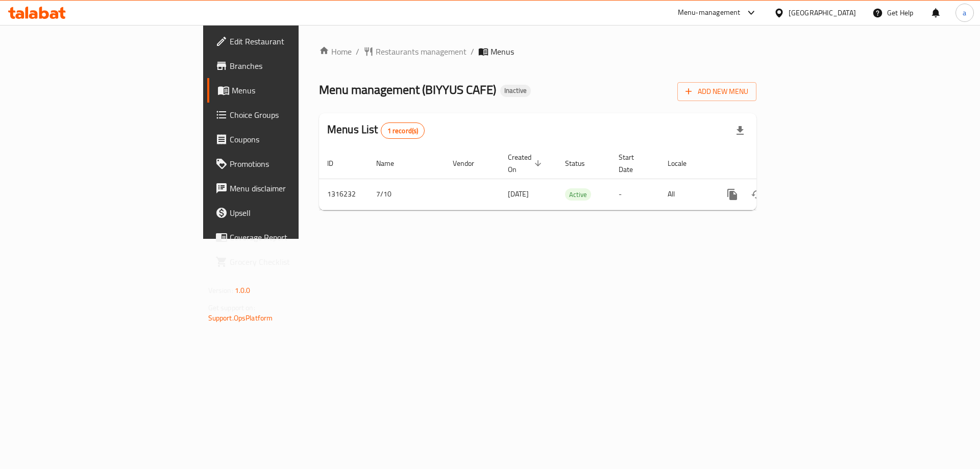 Image resolution: width=980 pixels, height=469 pixels. I want to click on th: Actions, so click(769, 163).